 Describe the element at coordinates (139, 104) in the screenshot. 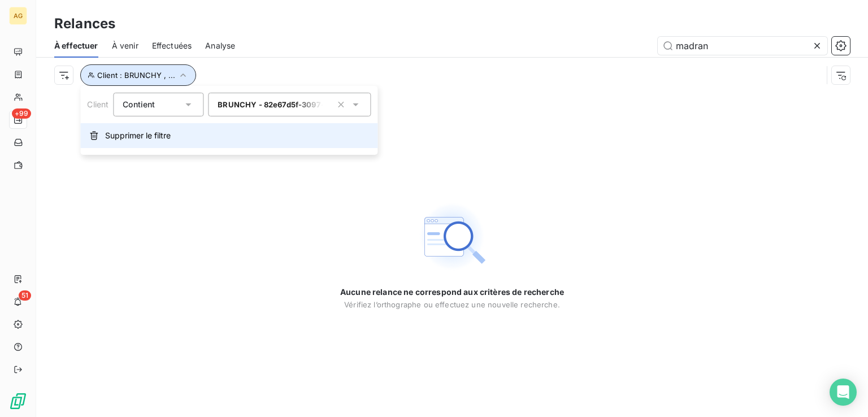

I see `span: Contient` at that location.